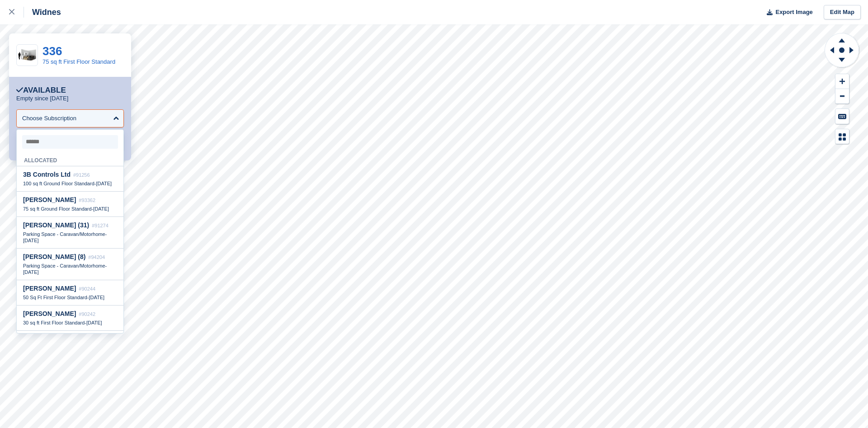 The image size is (868, 428). I want to click on span: 3B Controls Ltd, so click(46, 174).